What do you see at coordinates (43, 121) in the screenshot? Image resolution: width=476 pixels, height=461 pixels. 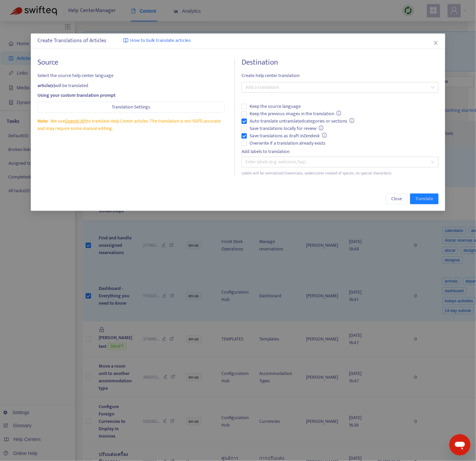 I see `span: Note:` at bounding box center [43, 121].